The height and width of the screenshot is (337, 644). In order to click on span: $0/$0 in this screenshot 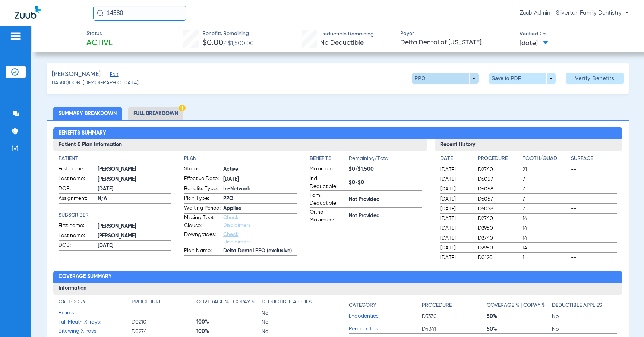, I will do `click(385, 183)`.